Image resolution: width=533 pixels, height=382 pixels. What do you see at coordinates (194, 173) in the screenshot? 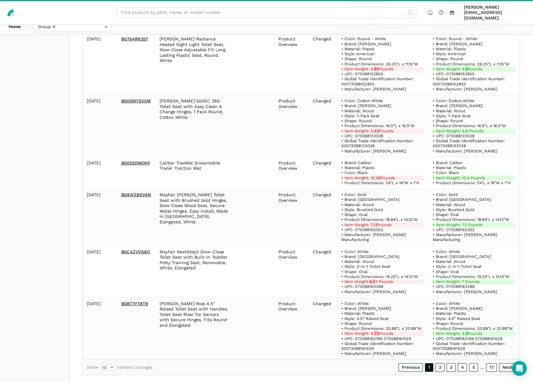
I see `td: Caliber TraxMat Snowmobile Trailer Traction Mat` at bounding box center [194, 173].